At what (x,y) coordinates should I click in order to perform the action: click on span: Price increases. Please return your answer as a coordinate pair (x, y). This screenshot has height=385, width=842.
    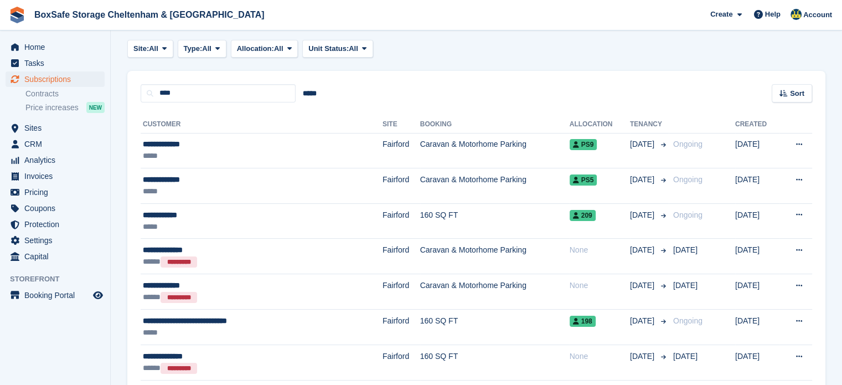
    Looking at the image, I should click on (52, 107).